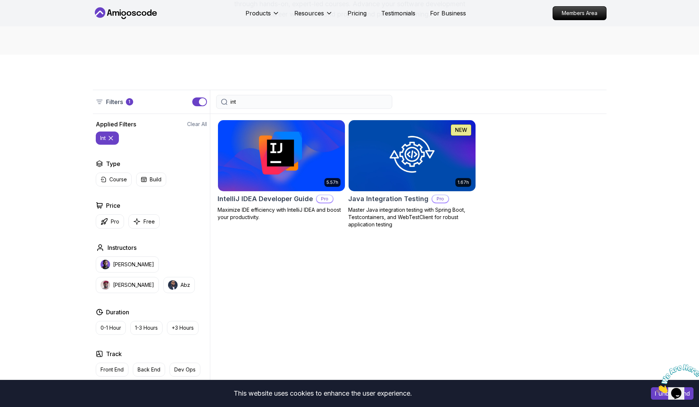 The image size is (699, 407). Describe the element at coordinates (309, 102) in the screenshot. I see `input: Search Java, React, Spring boot ...` at that location.